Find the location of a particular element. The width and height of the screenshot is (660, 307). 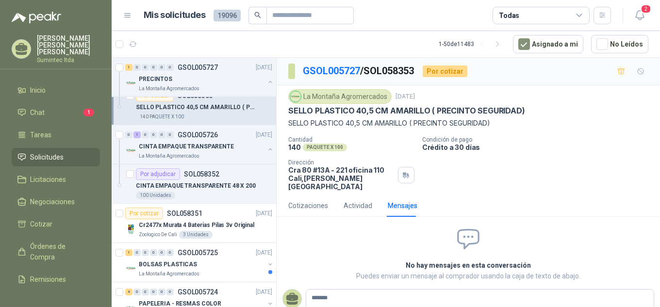

div: La Montaña Agromercados is located at coordinates (340, 97).